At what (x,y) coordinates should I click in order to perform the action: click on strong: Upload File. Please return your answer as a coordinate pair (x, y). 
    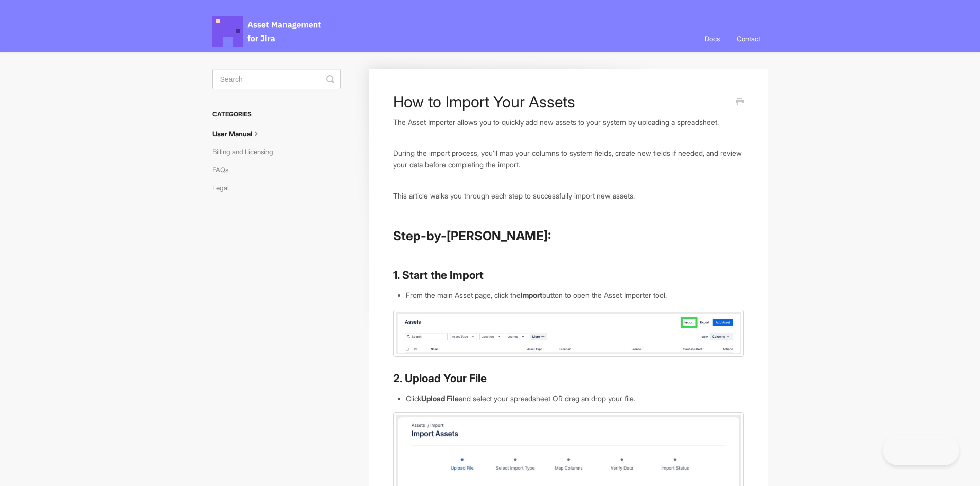
    Looking at the image, I should click on (440, 398).